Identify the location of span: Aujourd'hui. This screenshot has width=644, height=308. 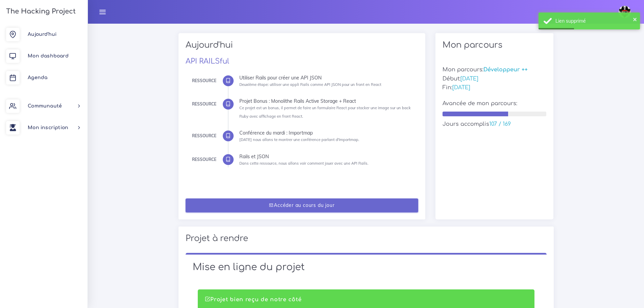
(42, 34).